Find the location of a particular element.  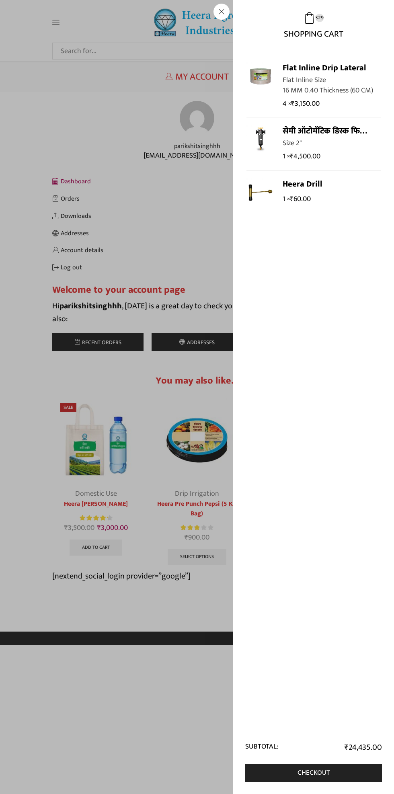

dt: Flat Inline Size is located at coordinates (304, 80).